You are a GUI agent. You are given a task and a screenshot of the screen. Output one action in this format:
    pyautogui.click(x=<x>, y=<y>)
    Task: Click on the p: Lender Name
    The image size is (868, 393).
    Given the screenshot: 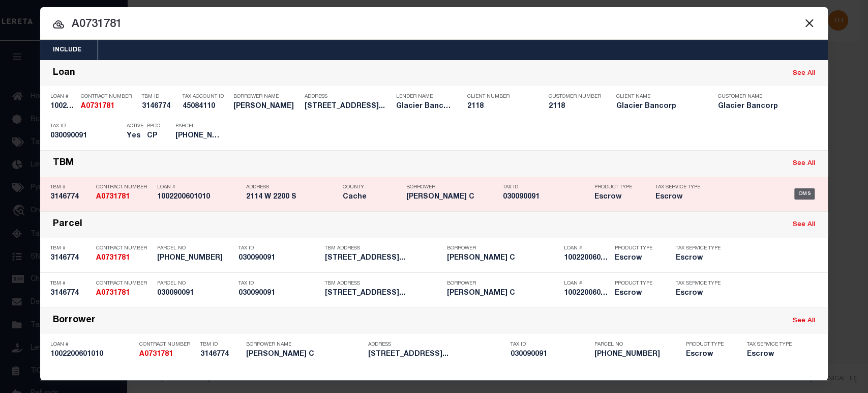 What is the action you would take?
    pyautogui.click(x=424, y=97)
    